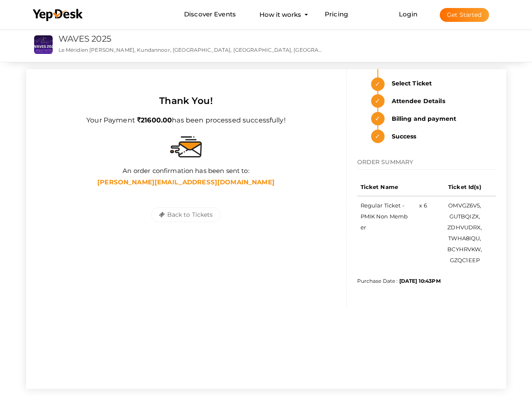  I want to click on label: Your Payment has been processed successfully!, so click(186, 116).